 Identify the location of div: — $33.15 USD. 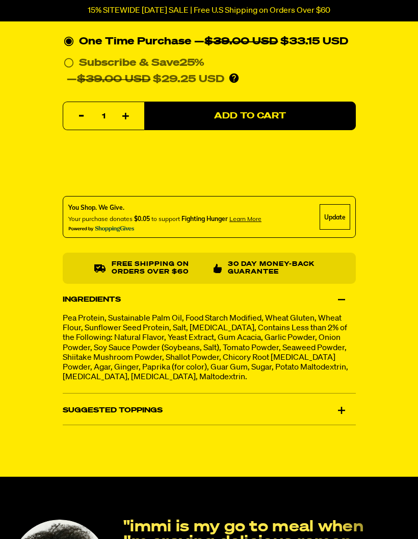
(271, 42).